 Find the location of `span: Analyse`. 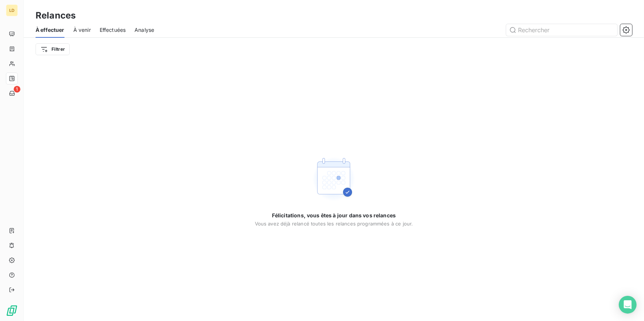

span: Analyse is located at coordinates (144, 30).